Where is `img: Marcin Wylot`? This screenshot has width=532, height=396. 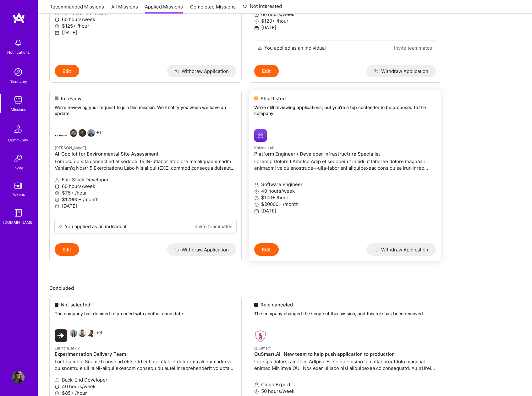 img: Marcin Wylot is located at coordinates (91, 133).